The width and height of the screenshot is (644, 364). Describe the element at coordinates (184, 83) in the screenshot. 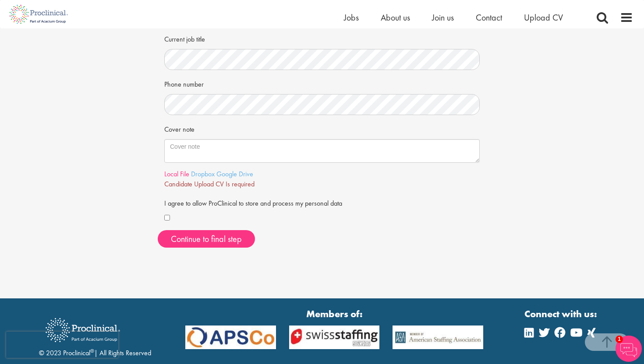

I see `label: Phone number` at that location.